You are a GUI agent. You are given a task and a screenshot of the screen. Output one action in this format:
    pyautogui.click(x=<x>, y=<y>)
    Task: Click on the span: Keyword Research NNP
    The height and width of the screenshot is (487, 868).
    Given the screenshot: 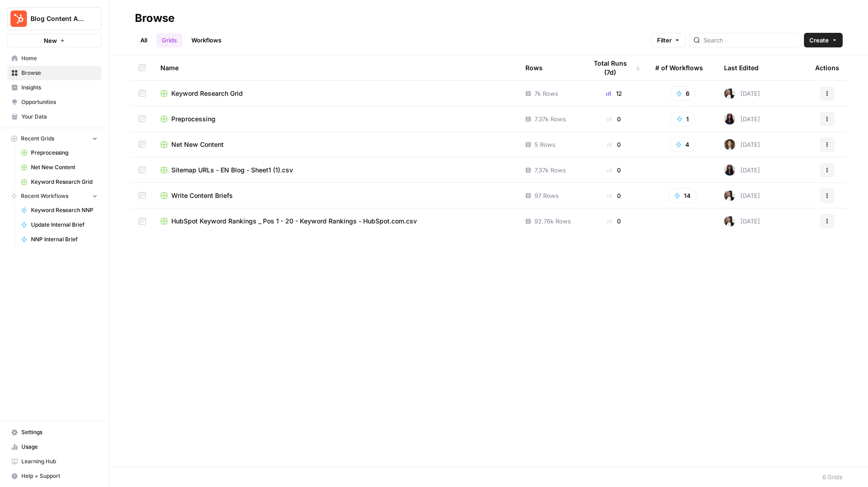 What is the action you would take?
    pyautogui.click(x=64, y=210)
    